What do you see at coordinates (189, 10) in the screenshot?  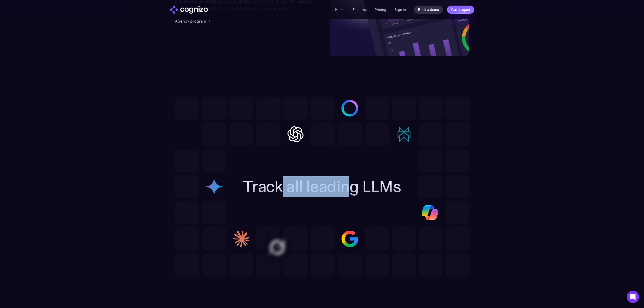 I see `img: cognizo logo` at bounding box center [189, 10].